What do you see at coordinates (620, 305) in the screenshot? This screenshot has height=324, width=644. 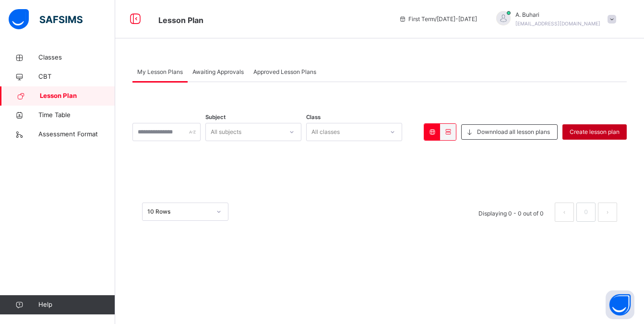 I see `button: Open asap` at bounding box center [620, 305].